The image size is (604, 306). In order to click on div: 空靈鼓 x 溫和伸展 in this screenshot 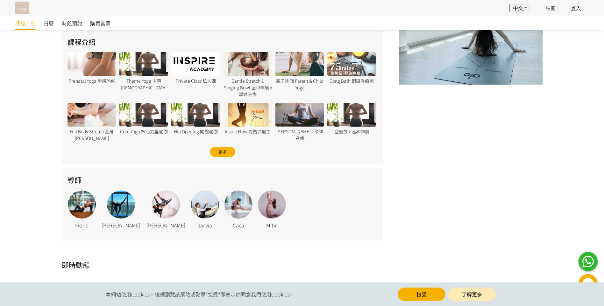, I will do `click(352, 132)`.